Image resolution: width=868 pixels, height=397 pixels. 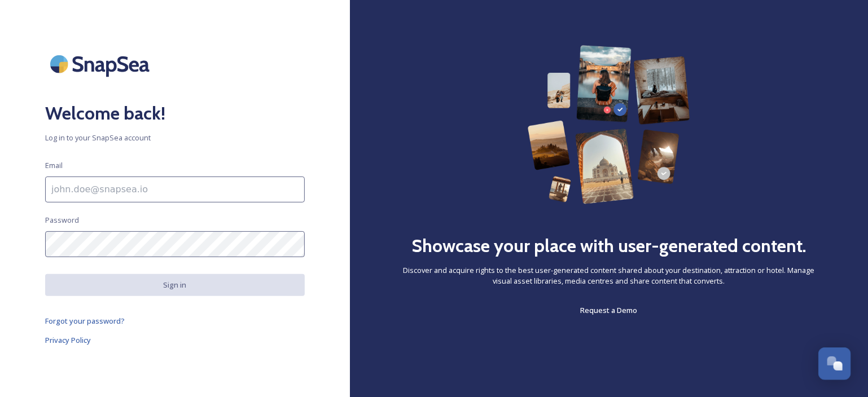 What do you see at coordinates (175, 113) in the screenshot?
I see `h2: Welcome back!` at bounding box center [175, 113].